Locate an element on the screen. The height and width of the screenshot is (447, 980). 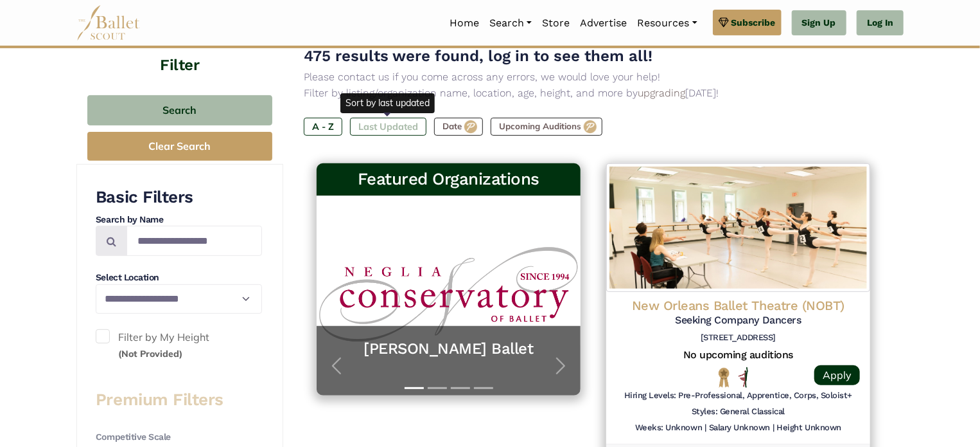
a: Subscribe is located at coordinates (747, 22).